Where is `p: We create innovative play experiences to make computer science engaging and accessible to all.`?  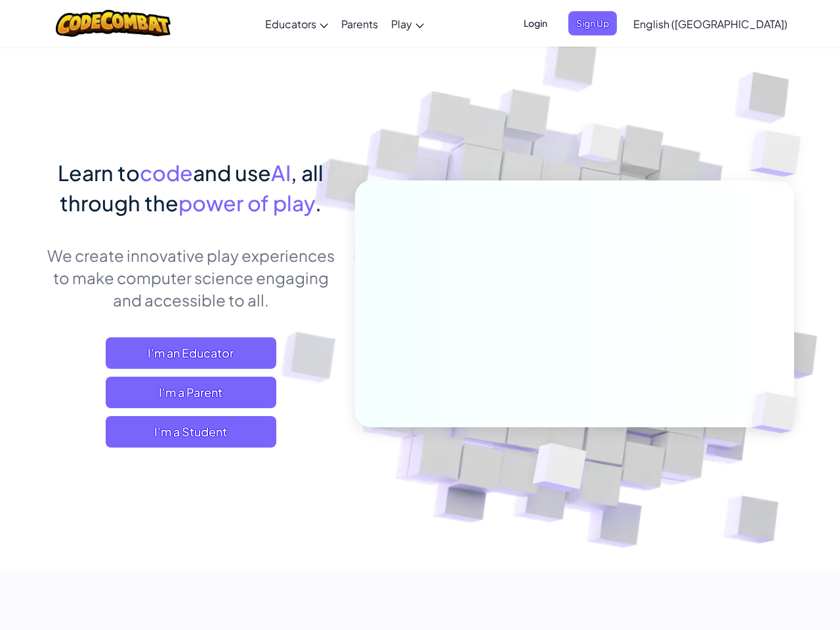
p: We create innovative play experiences to make computer science engaging and accessible to all. is located at coordinates (190, 278).